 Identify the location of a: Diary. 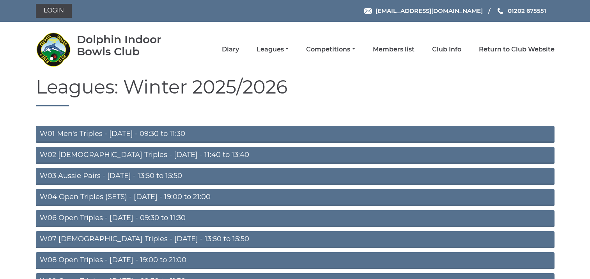
(230, 49).